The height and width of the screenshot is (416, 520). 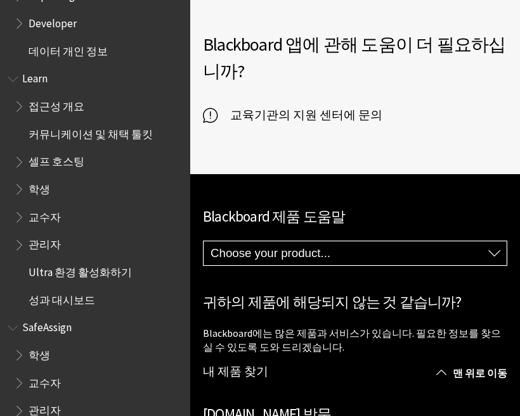 What do you see at coordinates (355, 340) in the screenshot?
I see `p: Blackboard에는 많은 제품과 서비스가 있습니다. 필요한 정보를 찾으실 수 있도록 도와 드리겠습니다.` at bounding box center [355, 340].